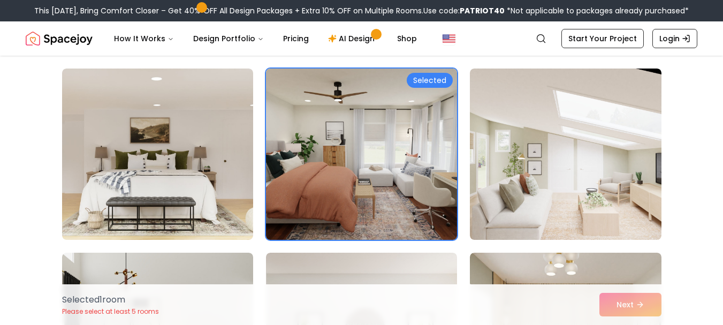  Describe the element at coordinates (464, 11) in the screenshot. I see `span: Use code:` at that location.